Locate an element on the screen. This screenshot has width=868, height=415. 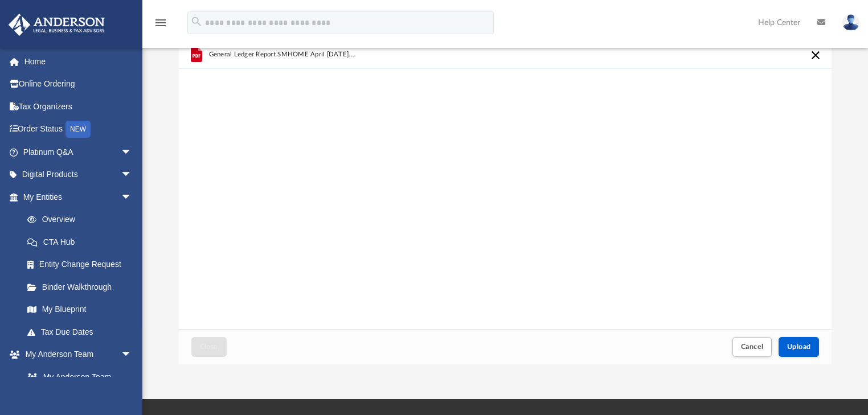
a: My Anderson Team is located at coordinates (77, 377).